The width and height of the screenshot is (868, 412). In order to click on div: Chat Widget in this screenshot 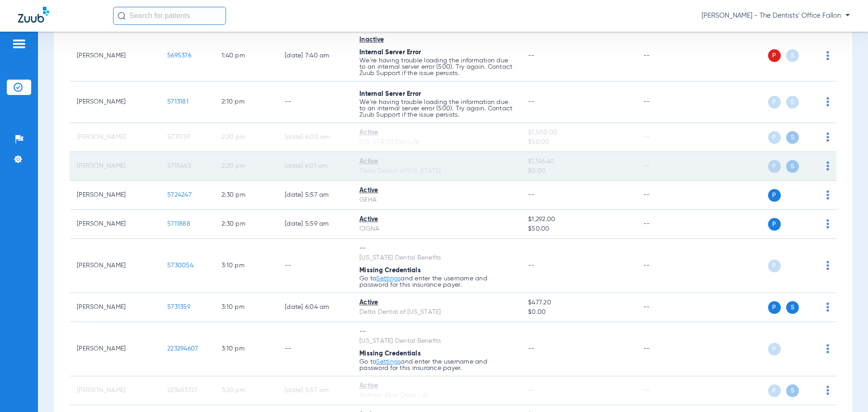, I will do `click(846, 391)`.